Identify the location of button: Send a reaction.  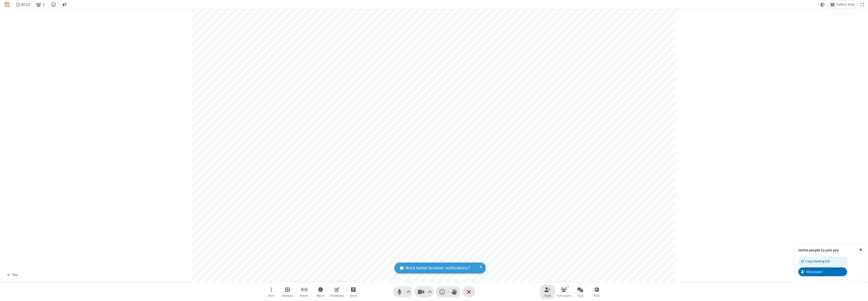
(442, 291).